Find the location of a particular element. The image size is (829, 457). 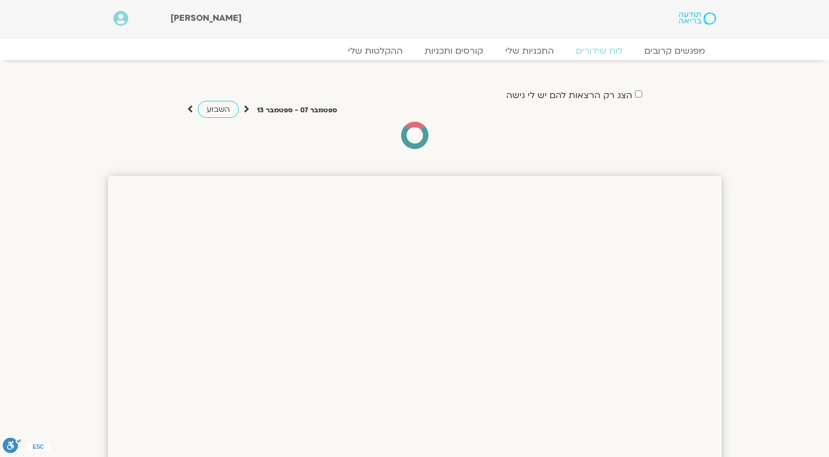

a: קורסים ותכניות is located at coordinates (453, 51).